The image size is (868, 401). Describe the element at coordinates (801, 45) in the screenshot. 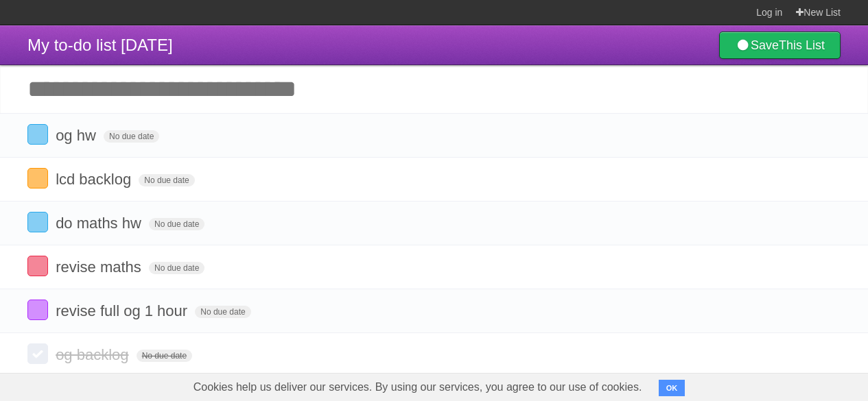

I see `b: This List` at that location.